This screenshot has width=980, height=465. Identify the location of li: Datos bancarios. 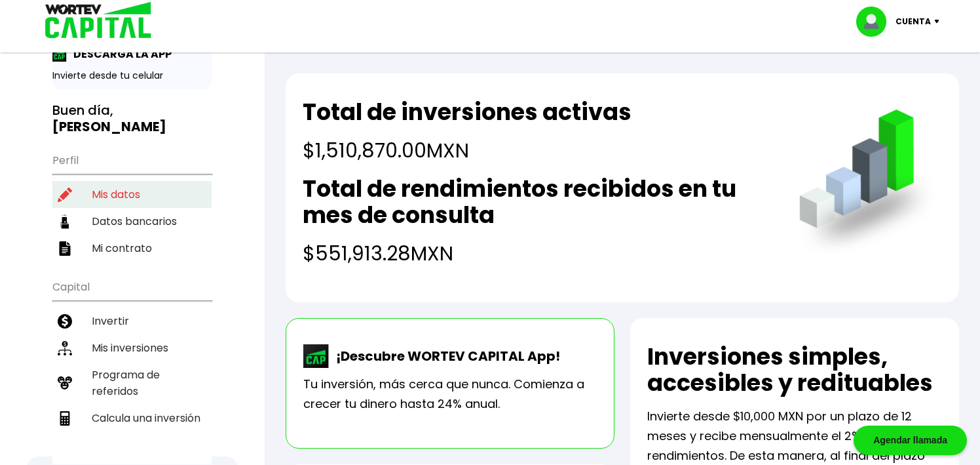
(132, 221).